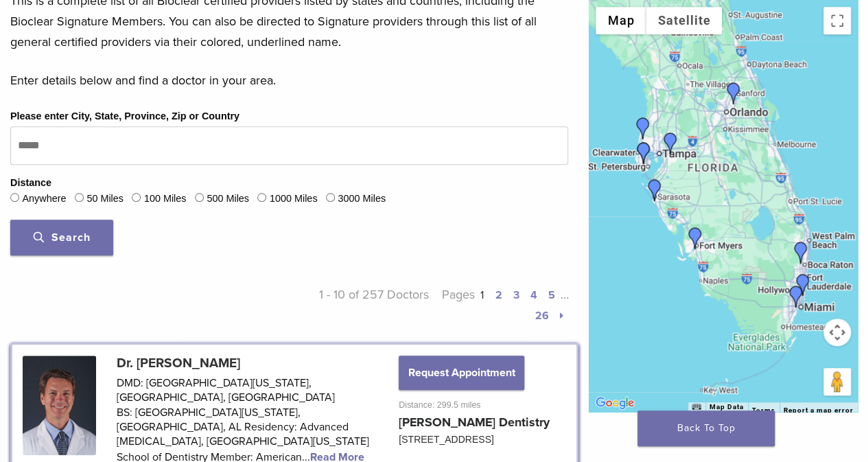  Describe the element at coordinates (734, 93) in the screenshot. I see `div: Dr. Mary Isaacs` at that location.